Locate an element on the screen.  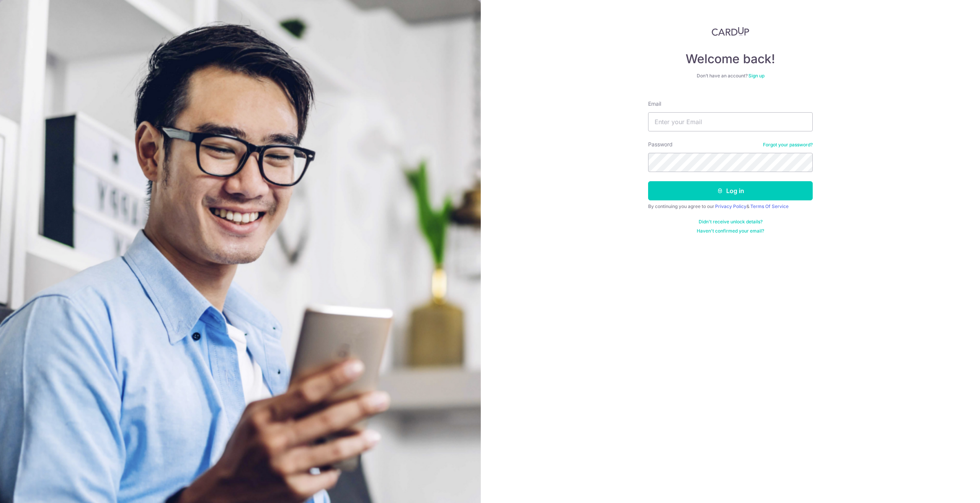
a: Didn't receive unlock details? is located at coordinates (731, 222).